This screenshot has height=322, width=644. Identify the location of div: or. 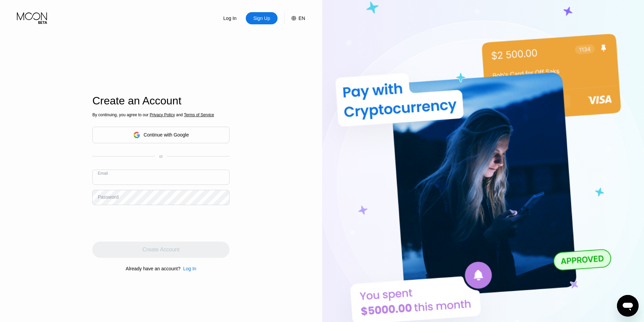
(161, 156).